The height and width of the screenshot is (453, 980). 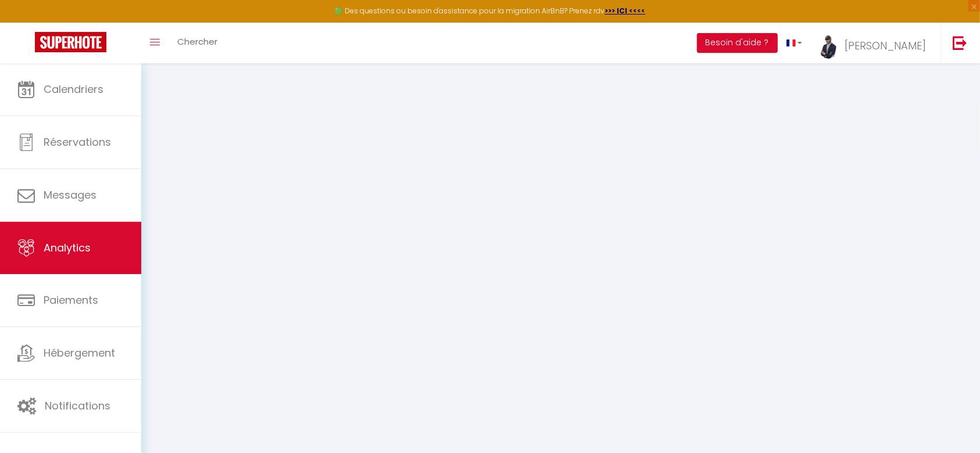 What do you see at coordinates (197, 41) in the screenshot?
I see `span: Chercher` at bounding box center [197, 41].